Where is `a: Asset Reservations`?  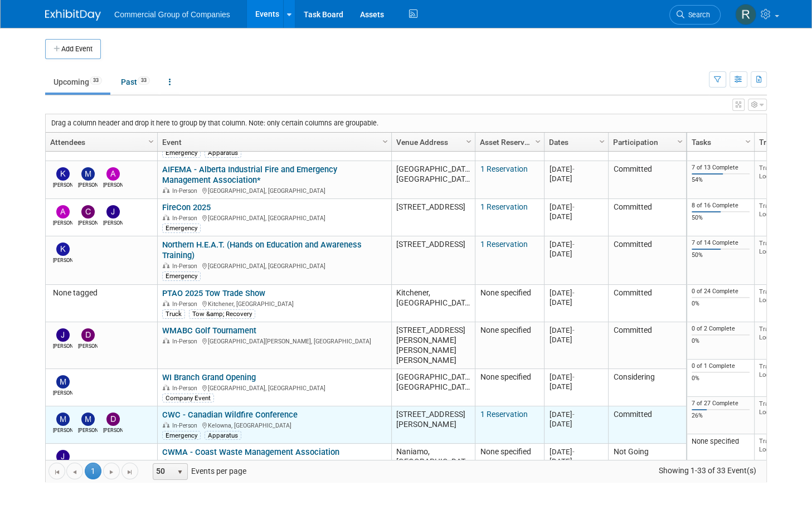 a: Asset Reservations is located at coordinates (508, 143).